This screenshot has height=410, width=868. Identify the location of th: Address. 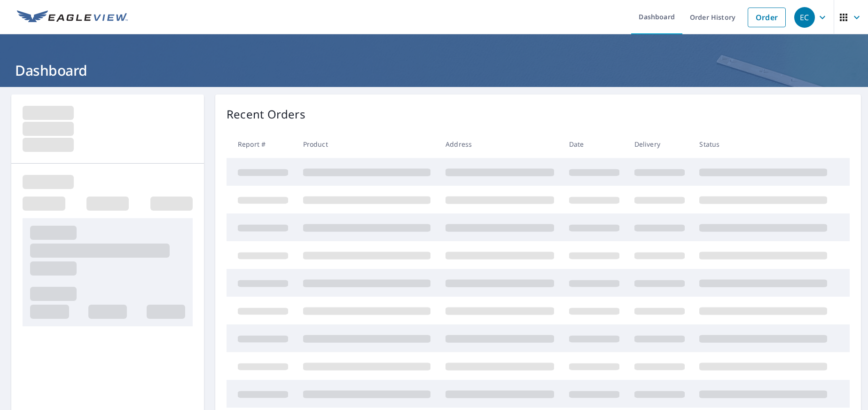
(499, 144).